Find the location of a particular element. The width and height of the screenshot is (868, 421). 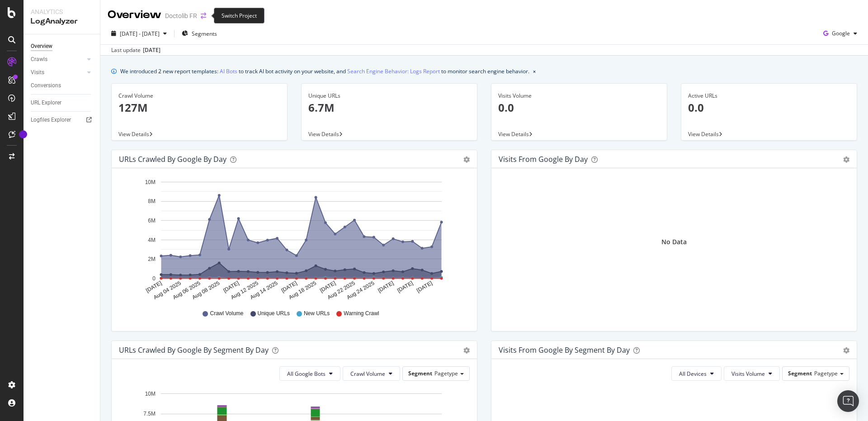

div: Open Intercom Messenger is located at coordinates (848, 402).